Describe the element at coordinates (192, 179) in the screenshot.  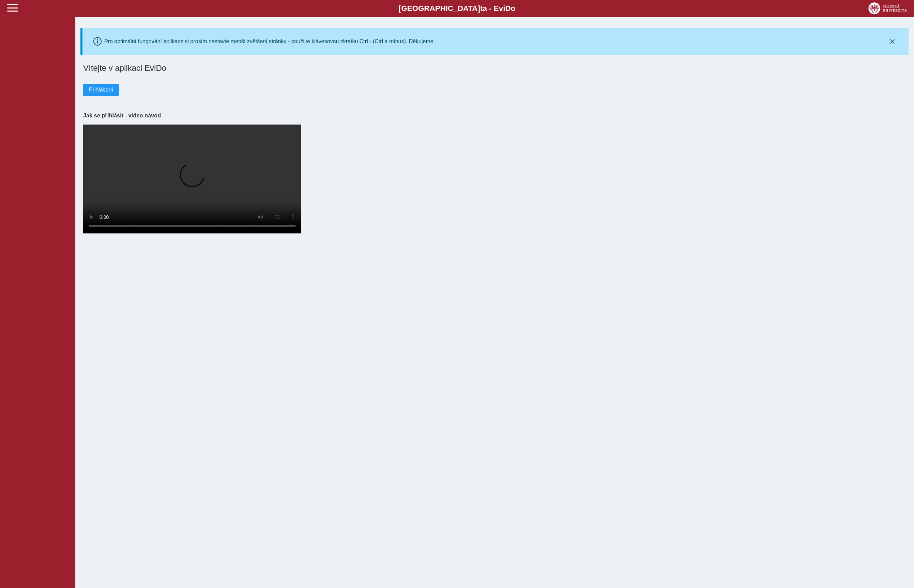
I see `video: Your browser does not support the video tag.` at that location.